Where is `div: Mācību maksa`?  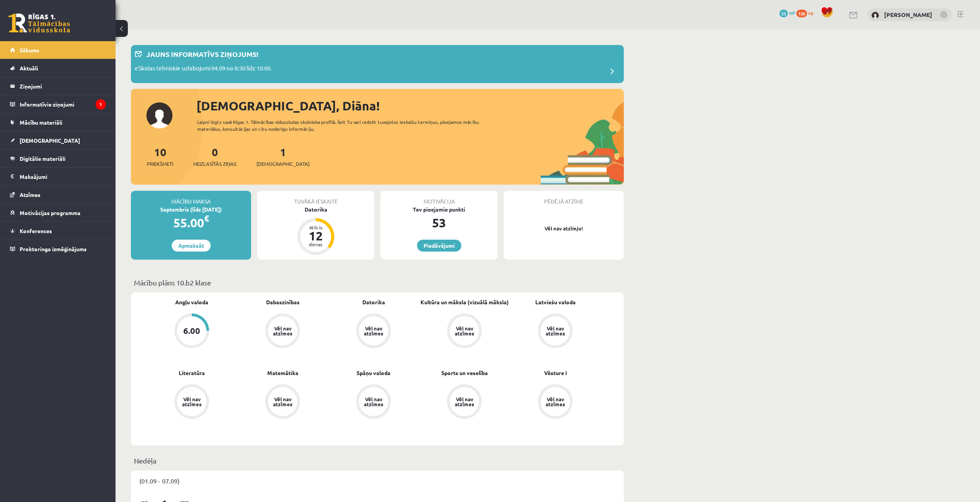
div: Mācību maksa is located at coordinates (191, 198).